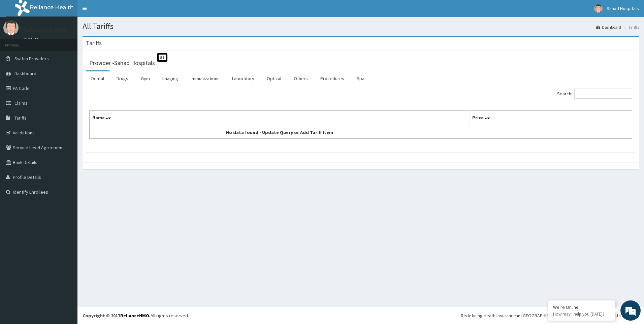 The width and height of the screenshot is (644, 324). I want to click on li: Tariffs, so click(630, 27).